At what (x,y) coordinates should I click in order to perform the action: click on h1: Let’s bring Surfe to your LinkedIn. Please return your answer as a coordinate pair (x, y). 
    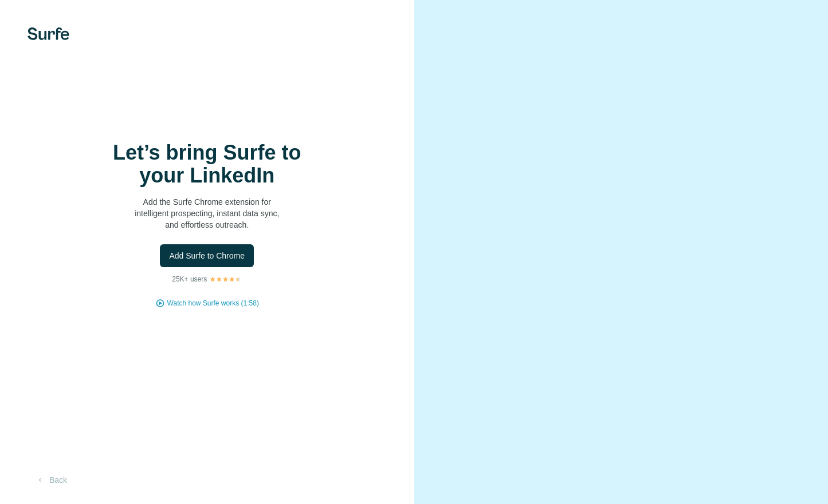
    Looking at the image, I should click on (207, 164).